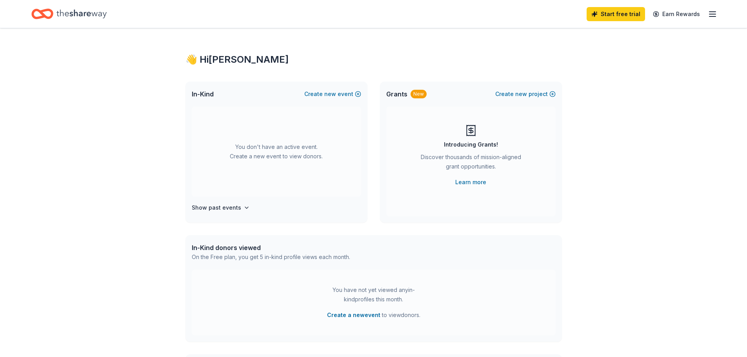 The height and width of the screenshot is (357, 747). What do you see at coordinates (373, 315) in the screenshot?
I see `span: to view donors .` at bounding box center [373, 315].